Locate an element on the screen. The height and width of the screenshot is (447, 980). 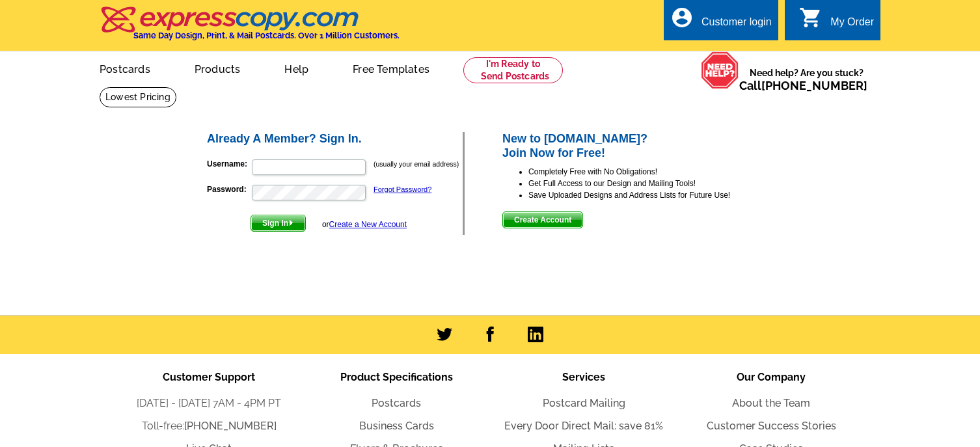
span: Create Account is located at coordinates (543, 220).